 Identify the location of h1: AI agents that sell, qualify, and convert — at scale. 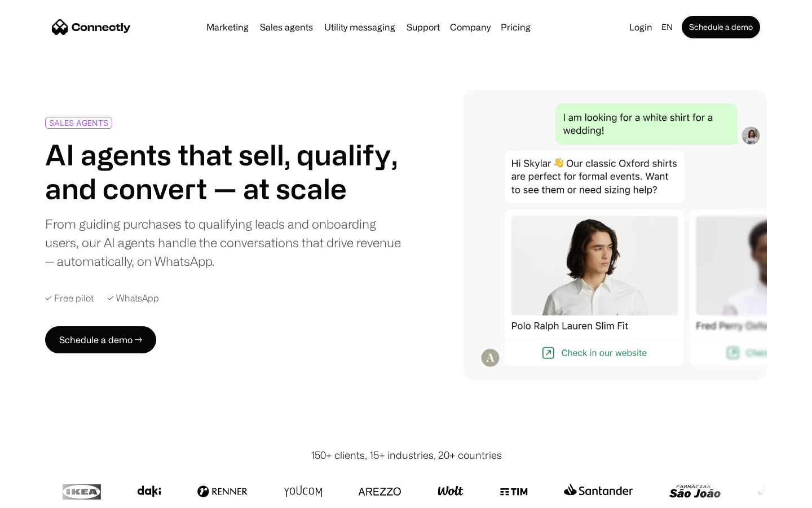
(223, 172).